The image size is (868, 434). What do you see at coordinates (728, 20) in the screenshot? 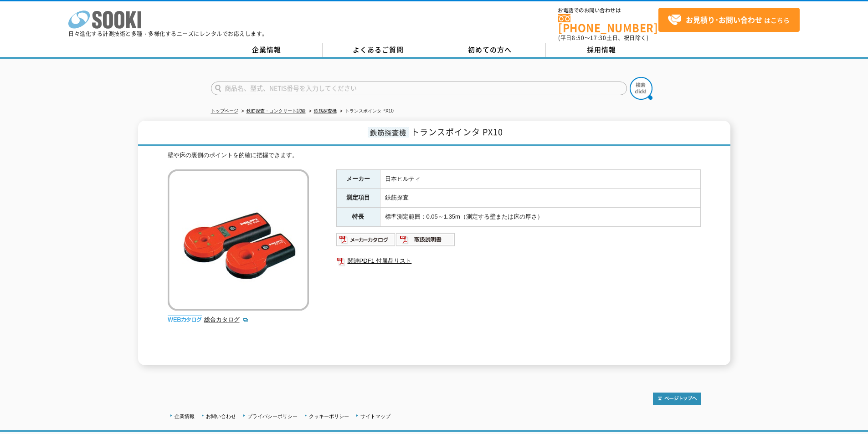
I see `span: はこちら` at bounding box center [728, 20].